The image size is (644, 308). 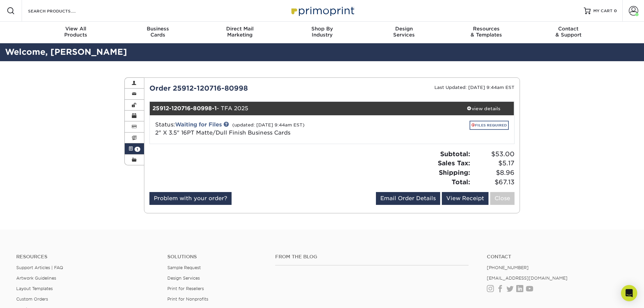 I want to click on a: Support Articles | FAQ, so click(x=39, y=268).